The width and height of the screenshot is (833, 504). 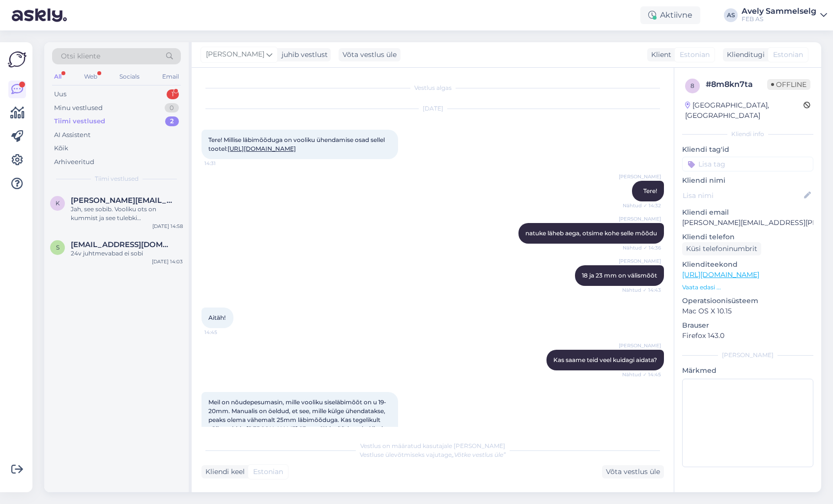 What do you see at coordinates (736, 85) in the screenshot?
I see `div: # 8m8kn7ta` at bounding box center [736, 85].